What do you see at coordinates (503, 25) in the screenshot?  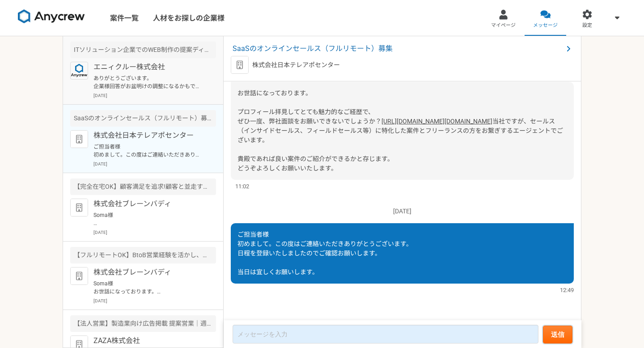 I see `span: マイページ` at bounding box center [503, 25].